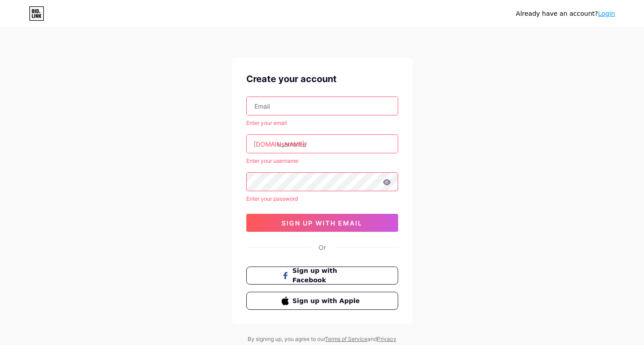 This screenshot has width=644, height=345. What do you see at coordinates (322, 301) in the screenshot?
I see `button: Sign up with Apple` at bounding box center [322, 301].